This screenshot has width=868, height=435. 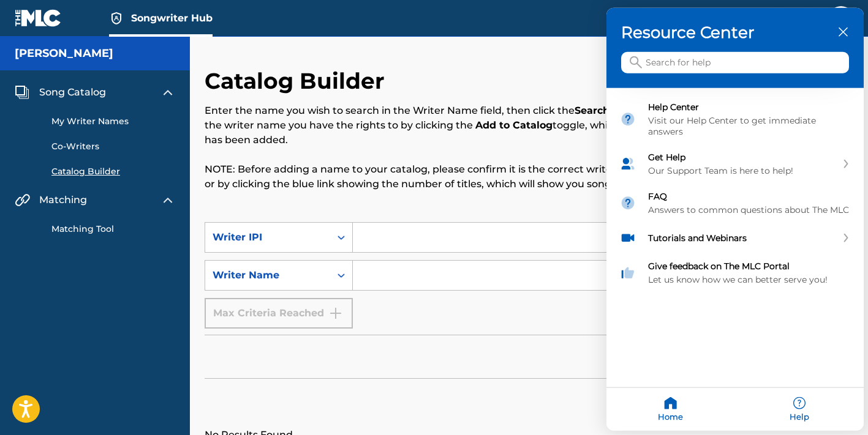 I want to click on input: Search for help, so click(x=735, y=63).